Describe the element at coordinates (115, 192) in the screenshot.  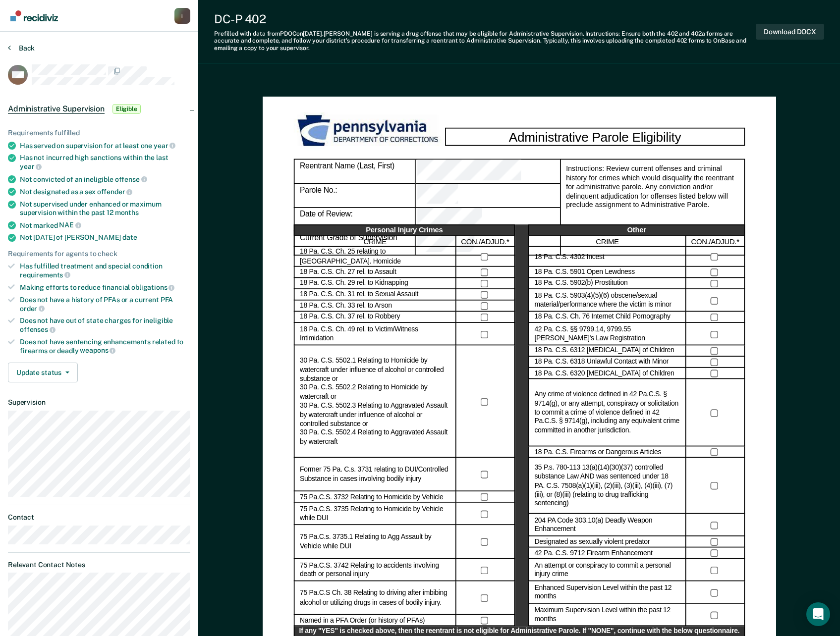
I see `span: offender` at that location.